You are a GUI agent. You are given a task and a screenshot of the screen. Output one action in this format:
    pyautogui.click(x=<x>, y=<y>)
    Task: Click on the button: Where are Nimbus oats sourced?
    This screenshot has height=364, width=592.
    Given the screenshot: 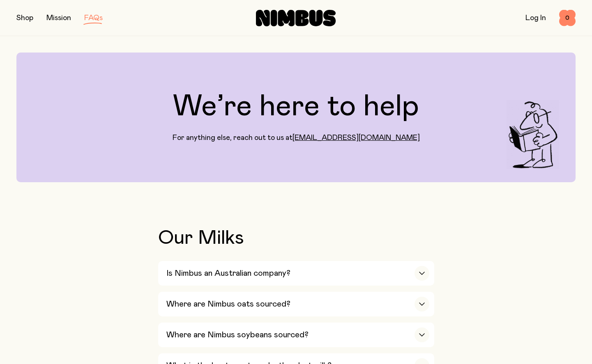 What is the action you would take?
    pyautogui.click(x=296, y=304)
    